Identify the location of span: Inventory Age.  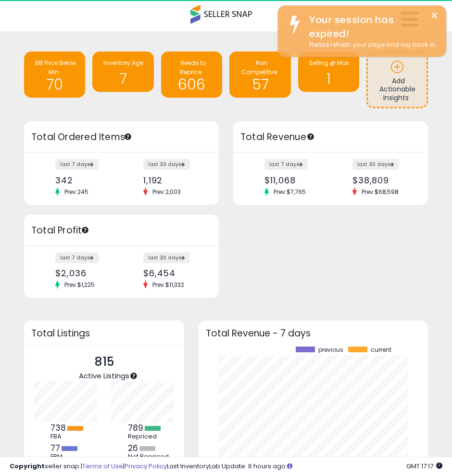
(123, 63).